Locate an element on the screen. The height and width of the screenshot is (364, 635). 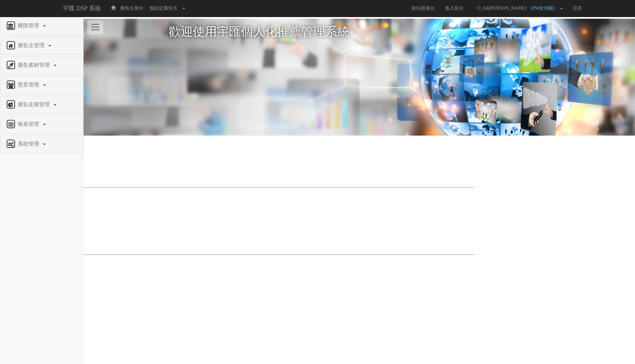
span: 廣告主管理 is located at coordinates (32, 45).